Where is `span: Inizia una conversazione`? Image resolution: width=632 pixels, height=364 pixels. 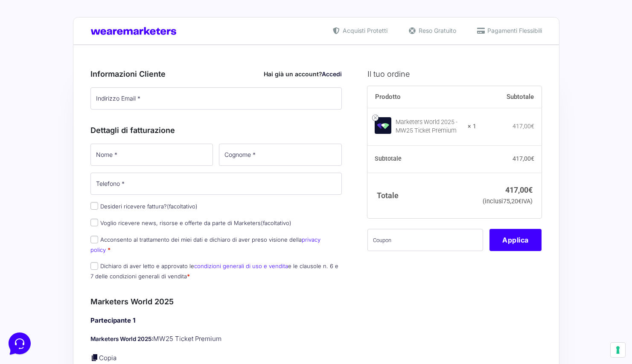 span: Inizia una conversazione is located at coordinates (91, 80).